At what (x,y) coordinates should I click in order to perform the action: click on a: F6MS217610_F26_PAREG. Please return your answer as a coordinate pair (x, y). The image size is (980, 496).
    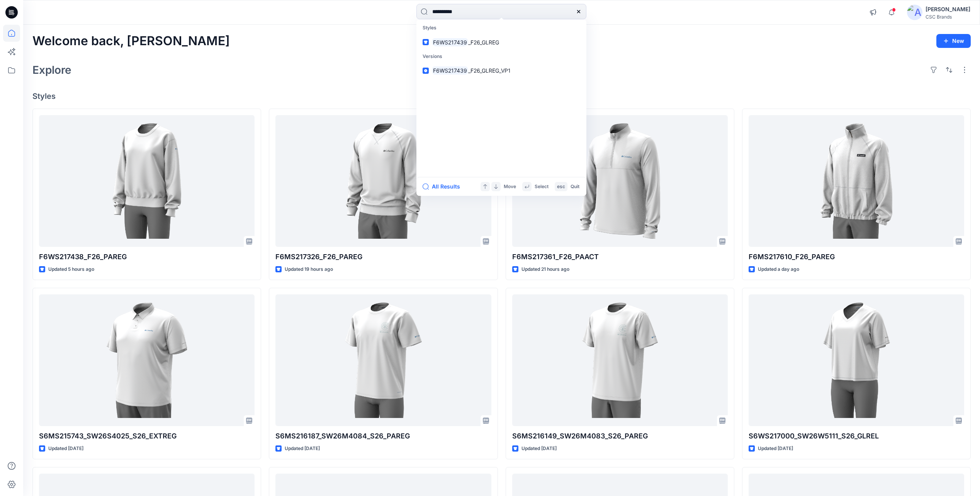
    Looking at the image, I should click on (856, 181).